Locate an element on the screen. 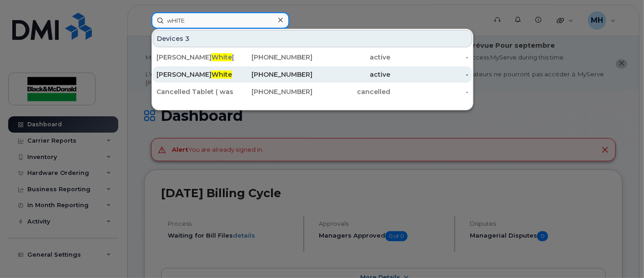 This screenshot has height=278, width=644. div: Devices is located at coordinates (312, 39).